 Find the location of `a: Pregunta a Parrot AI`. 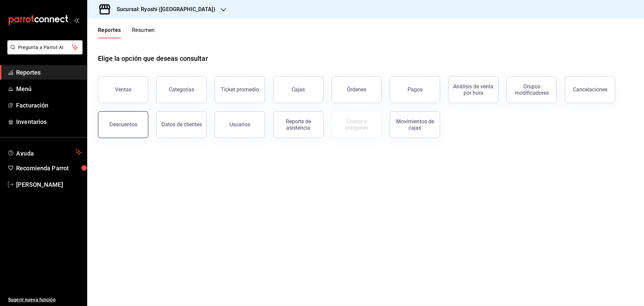

a: Pregunta a Parrot AI is located at coordinates (44, 52).